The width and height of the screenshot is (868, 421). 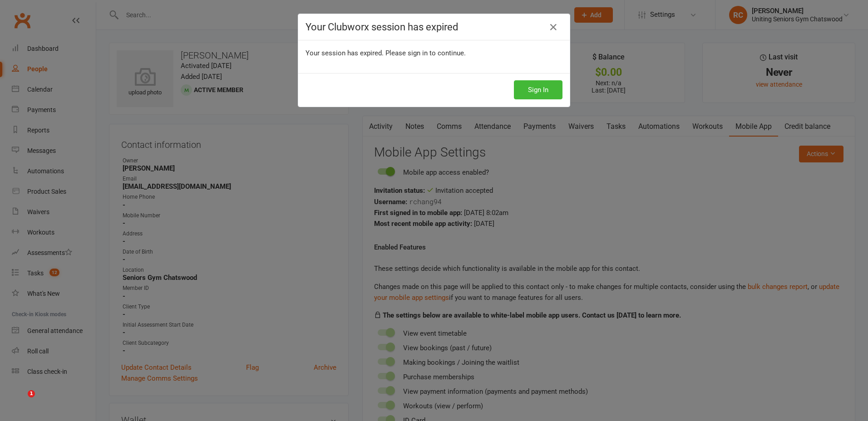 What do you see at coordinates (31, 393) in the screenshot?
I see `span: 1` at bounding box center [31, 393].